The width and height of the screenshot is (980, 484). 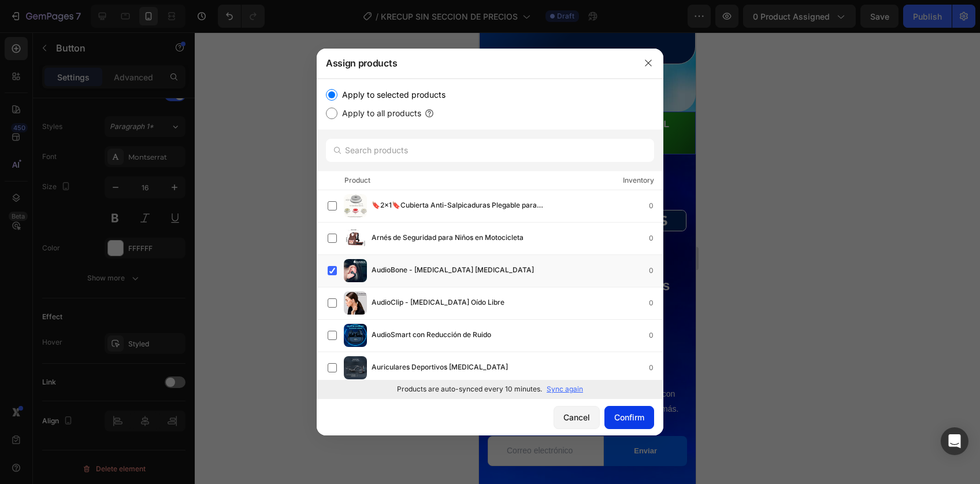 What do you see at coordinates (577, 417) in the screenshot?
I see `button: Cancel` at bounding box center [577, 417].